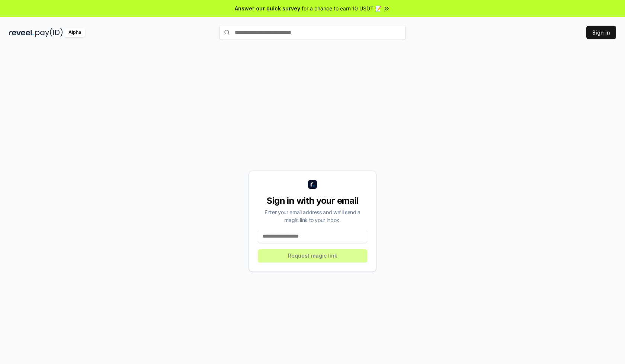 This screenshot has width=625, height=364. What do you see at coordinates (21, 32) in the screenshot?
I see `img: reveel_dark` at bounding box center [21, 32].